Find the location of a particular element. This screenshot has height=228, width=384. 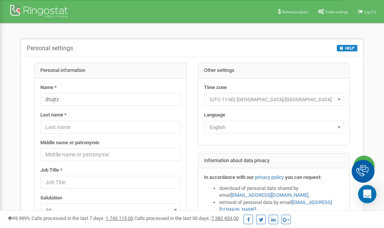

input: Middle name or patronymic is located at coordinates (110, 155).